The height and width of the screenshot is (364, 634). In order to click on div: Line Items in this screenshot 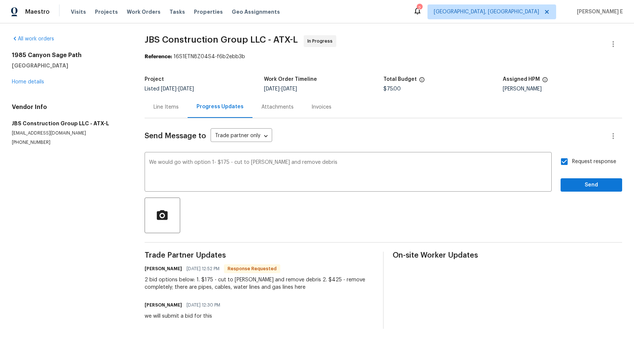, I will do `click(166, 107)`.